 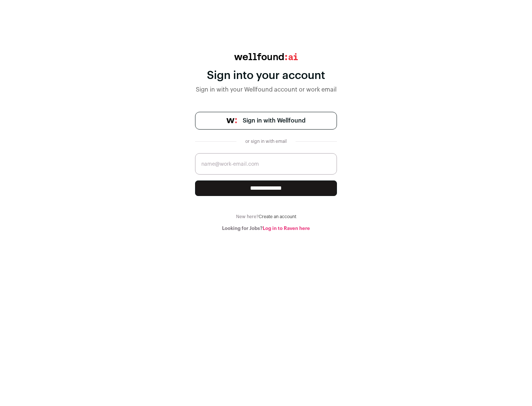 I want to click on a: Create an account, so click(x=278, y=217).